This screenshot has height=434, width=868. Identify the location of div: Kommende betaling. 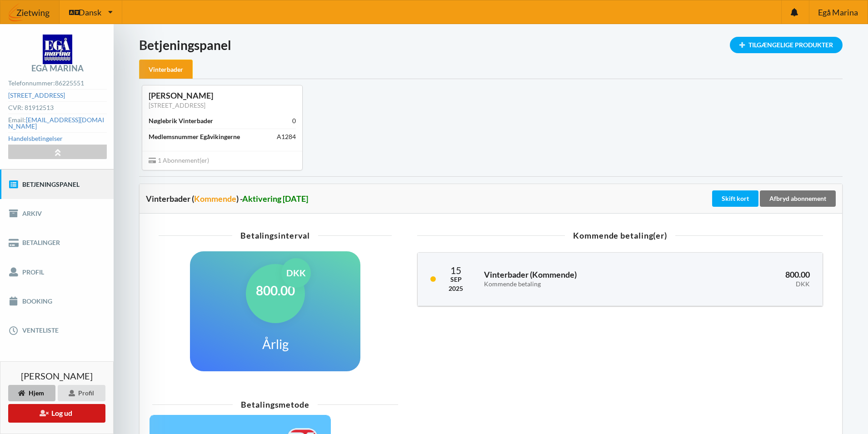
(579, 284).